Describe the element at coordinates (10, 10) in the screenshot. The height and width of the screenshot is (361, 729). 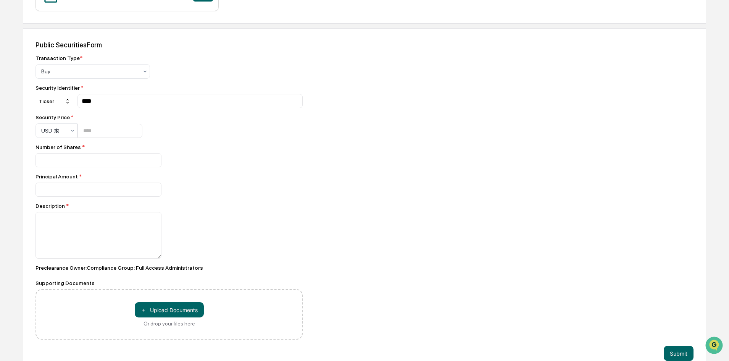
I see `img: f2157a4c-a0d3-4daa-907e-bb6f0de503a5-1751232295721` at that location.